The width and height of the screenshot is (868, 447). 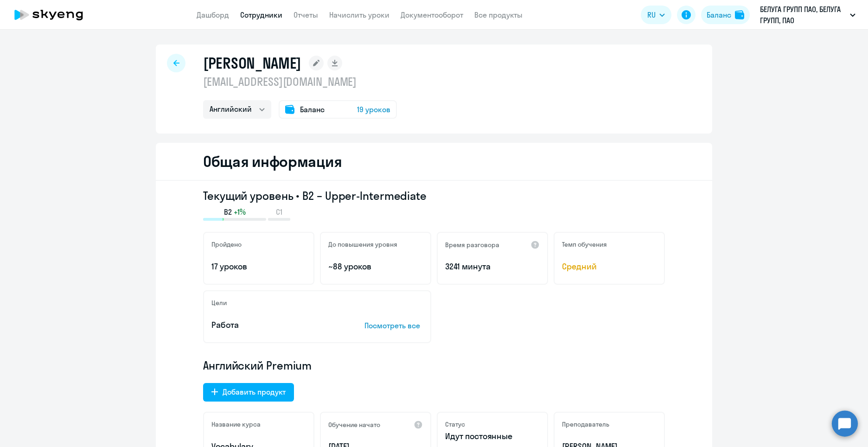 What do you see at coordinates (803, 15) in the screenshot?
I see `p: БЕЛУГА ГРУПП ПАО, БЕЛУГА ГРУПП, ПАО` at bounding box center [803, 15].